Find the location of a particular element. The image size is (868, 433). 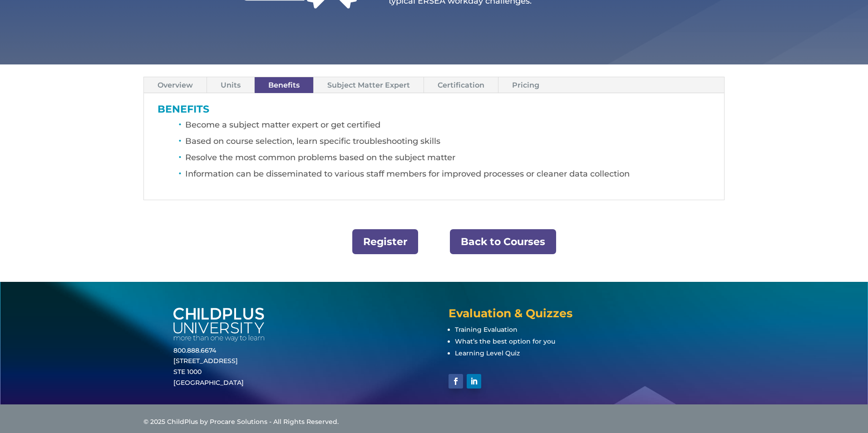

a: 800.888.6674 is located at coordinates (195, 351).